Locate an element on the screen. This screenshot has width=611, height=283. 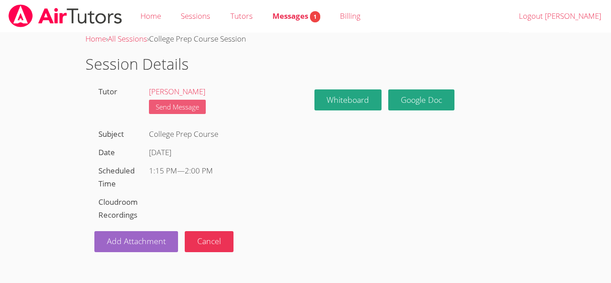
a: Home is located at coordinates (96, 38).